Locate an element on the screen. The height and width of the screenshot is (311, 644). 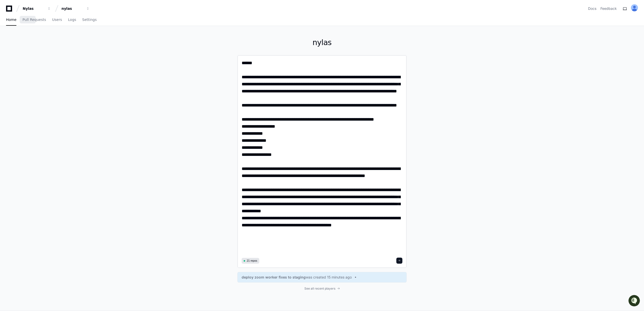
span: Users is located at coordinates (57, 19).